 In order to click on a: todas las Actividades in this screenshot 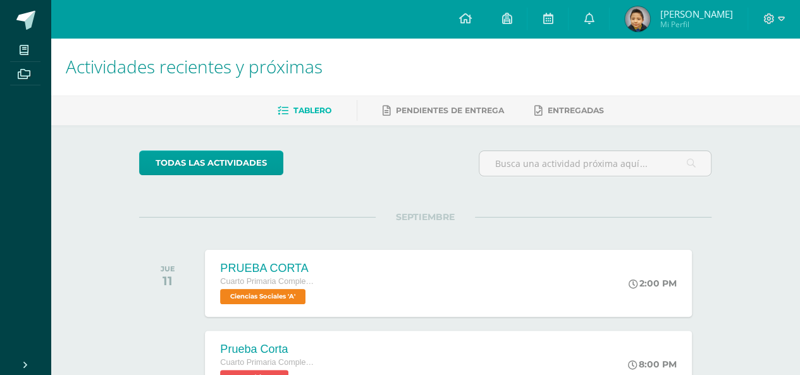, I will do `click(211, 163)`.